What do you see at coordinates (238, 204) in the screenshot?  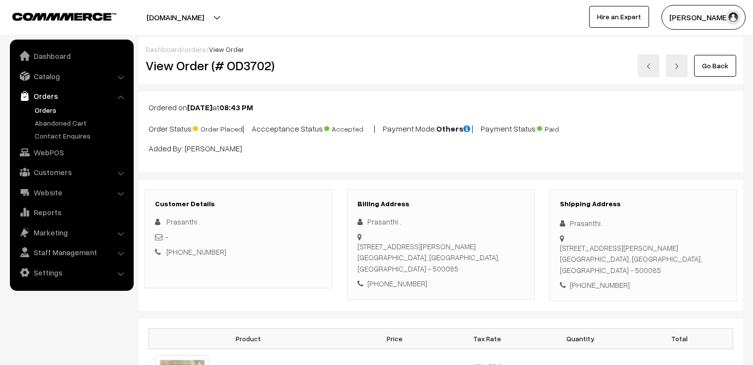 I see `h3: Customer Details` at bounding box center [238, 204].